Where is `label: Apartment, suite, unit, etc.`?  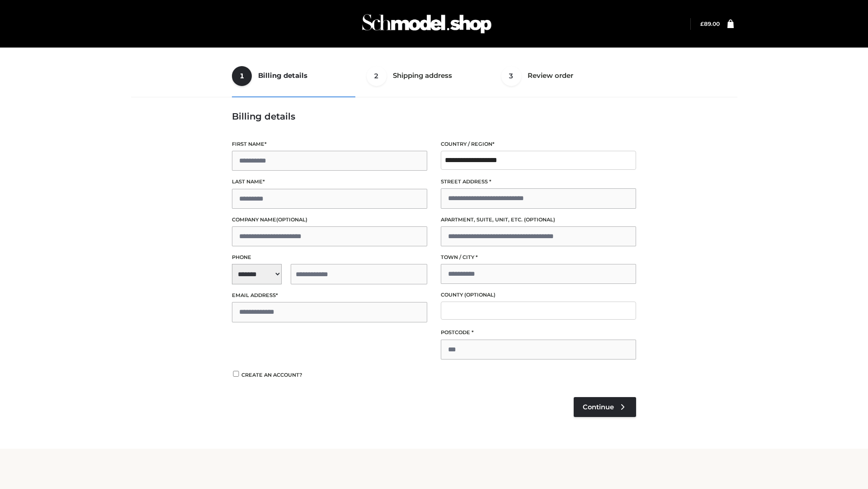
label: Apartment, suite, unit, etc. is located at coordinates (538, 220).